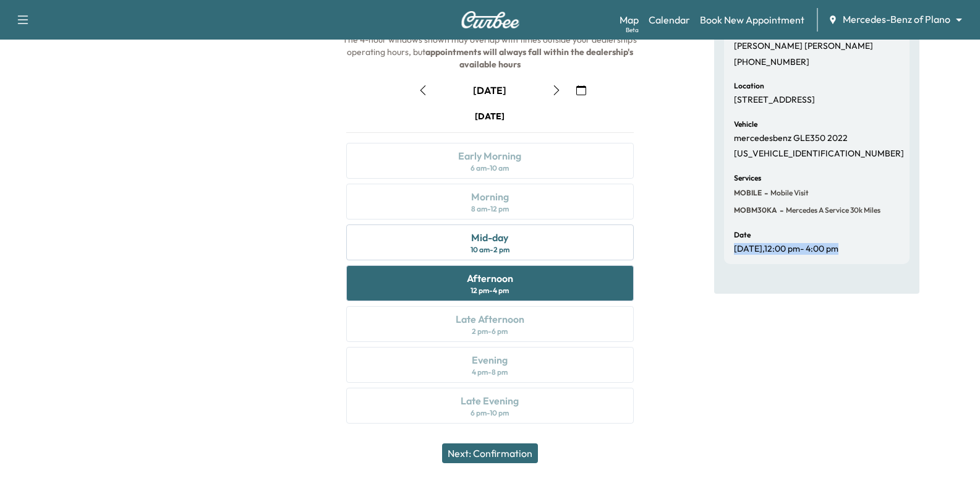  I want to click on div: Afternoon, so click(490, 278).